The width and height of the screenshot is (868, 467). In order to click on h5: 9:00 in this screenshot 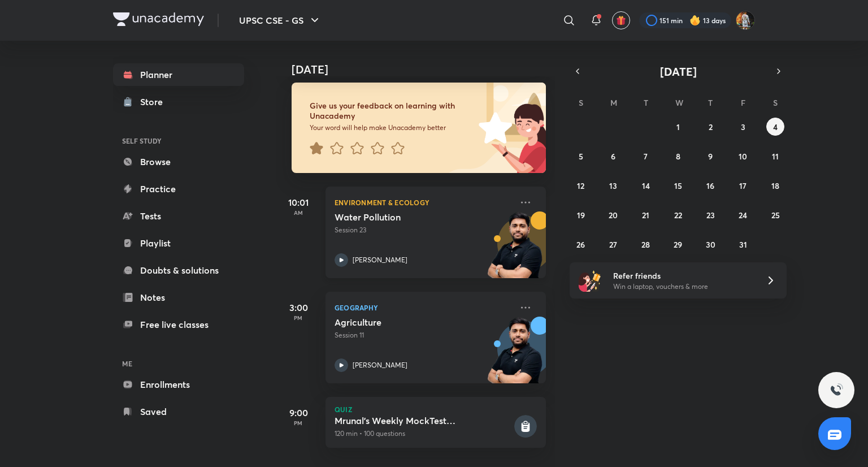, I will do `click(298, 413)`.